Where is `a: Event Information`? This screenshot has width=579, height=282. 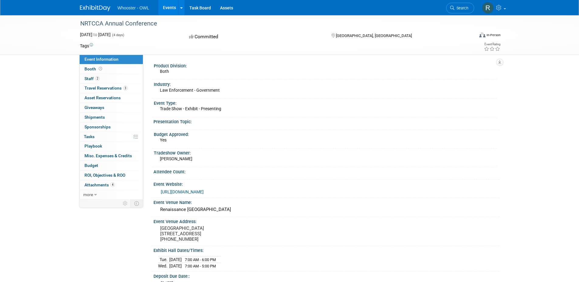 a: Event Information is located at coordinates (111, 59).